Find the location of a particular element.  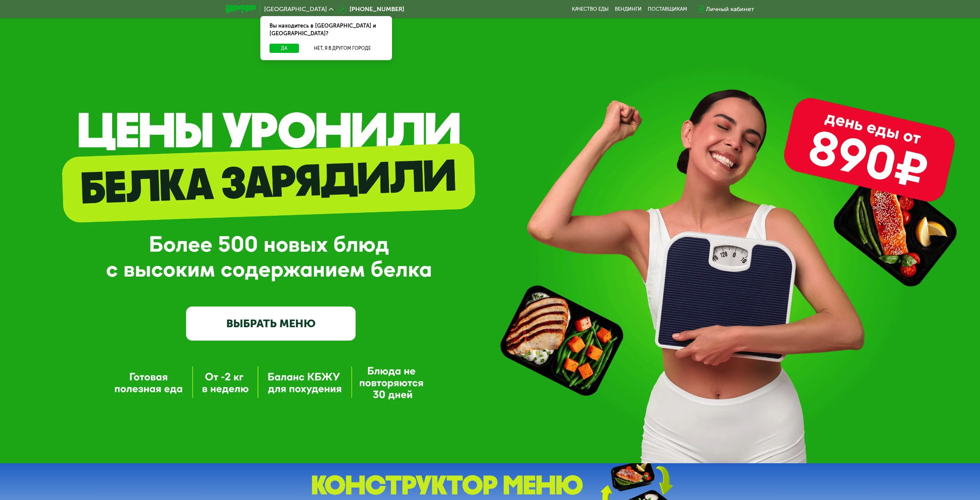

a: Вендинги is located at coordinates (628, 9).